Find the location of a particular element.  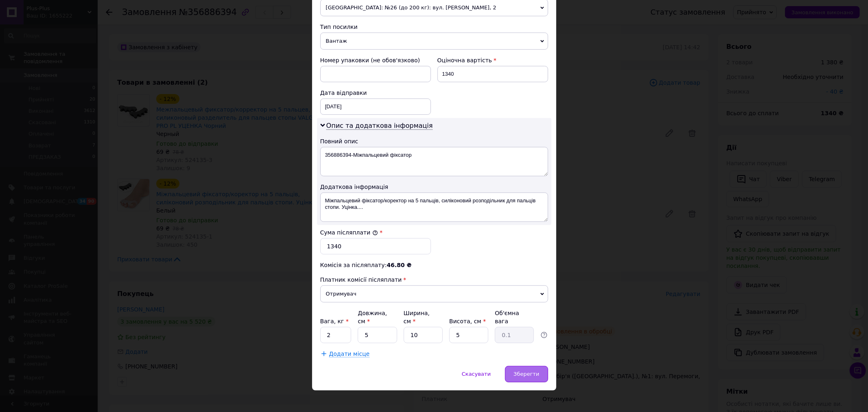

label: Ширина, см is located at coordinates (417, 317).